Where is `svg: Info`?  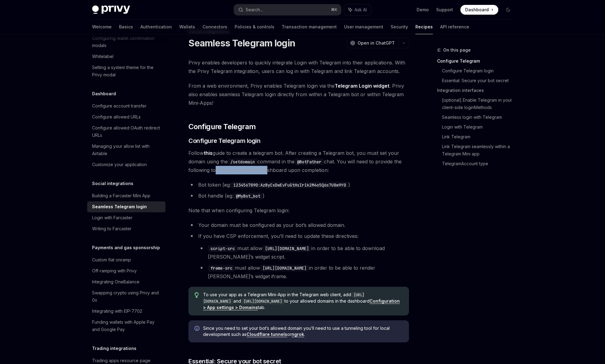 svg: Info is located at coordinates (198, 329).